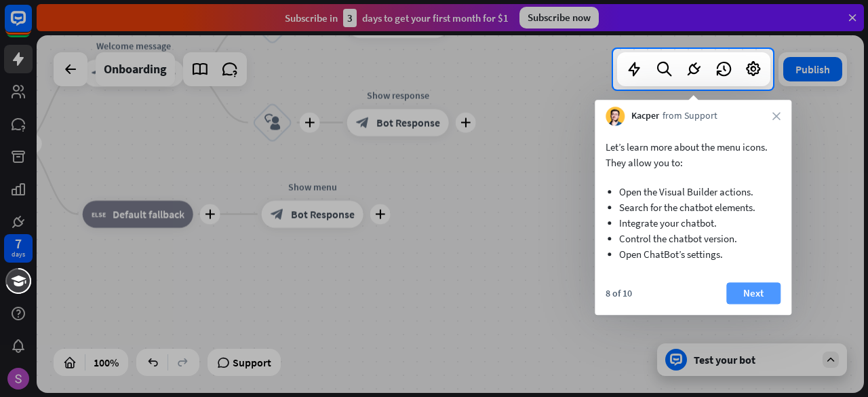 The height and width of the screenshot is (397, 868). What do you see at coordinates (693, 191) in the screenshot?
I see `li: Open the Visual Builder actions.` at bounding box center [693, 191].